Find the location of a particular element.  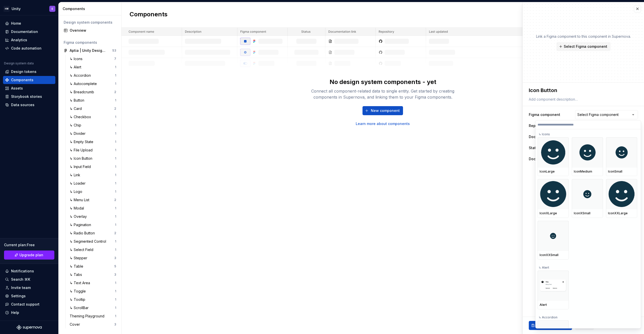

div: ↳ Alert is located at coordinates (587, 266).